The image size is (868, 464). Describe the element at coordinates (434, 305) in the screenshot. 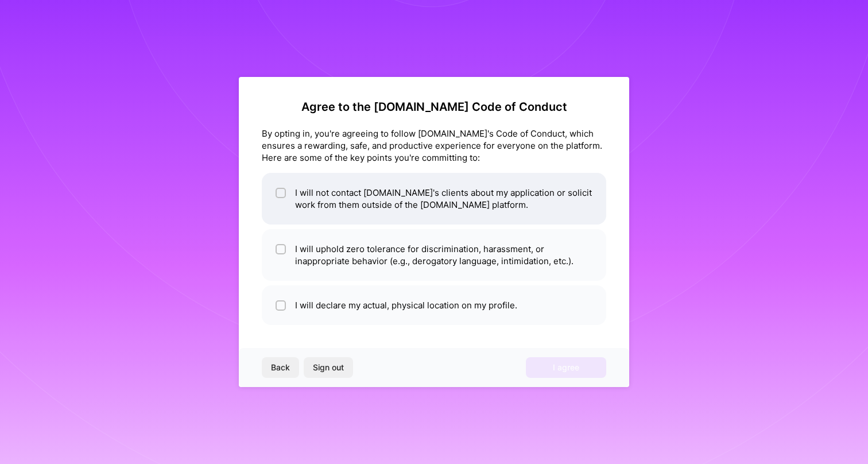

I see `li: I will declare my actual, physical location on my profile.` at that location.